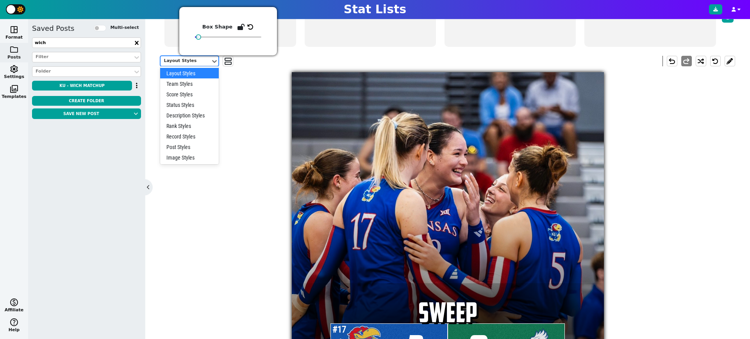  I want to click on span: photo_library, so click(14, 89).